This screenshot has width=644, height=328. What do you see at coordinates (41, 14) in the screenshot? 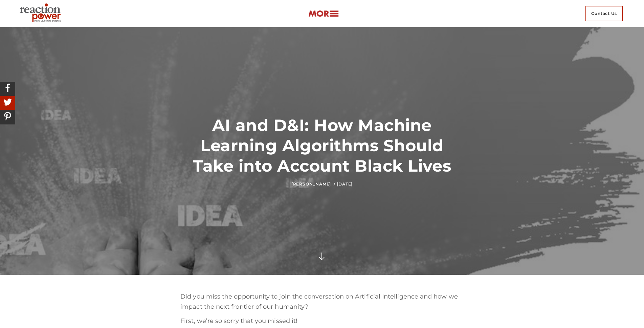
I see `img: Executive Branding | Personal Branding Agency` at bounding box center [41, 14].